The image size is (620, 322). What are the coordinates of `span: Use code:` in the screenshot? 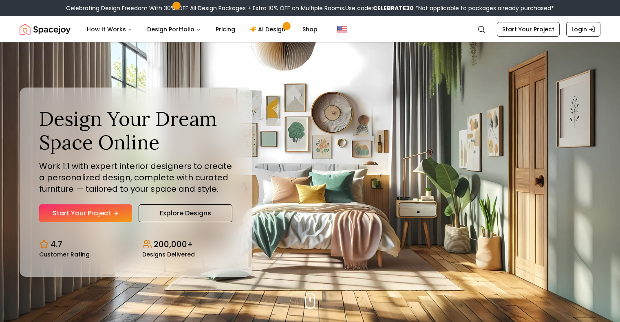 It's located at (379, 8).